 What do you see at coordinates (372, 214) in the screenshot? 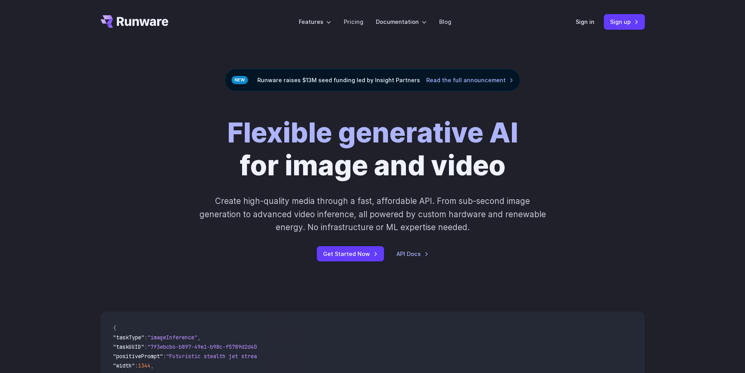
I see `p: Create high-quality media through a fast, affordable API. From sub-second image generation to adv...` at bounding box center [372, 214].